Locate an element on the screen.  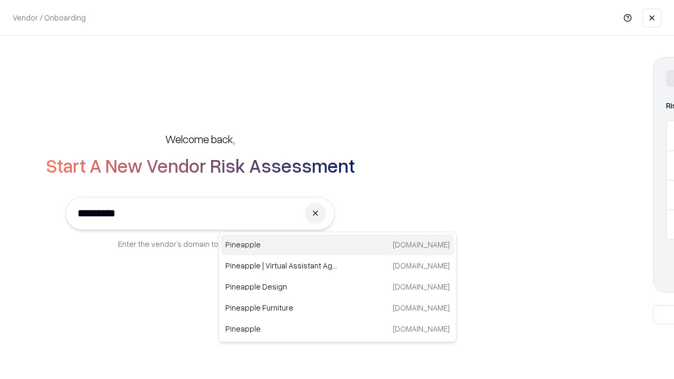
h2: Start A New Vendor Risk Assessment is located at coordinates (200, 165).